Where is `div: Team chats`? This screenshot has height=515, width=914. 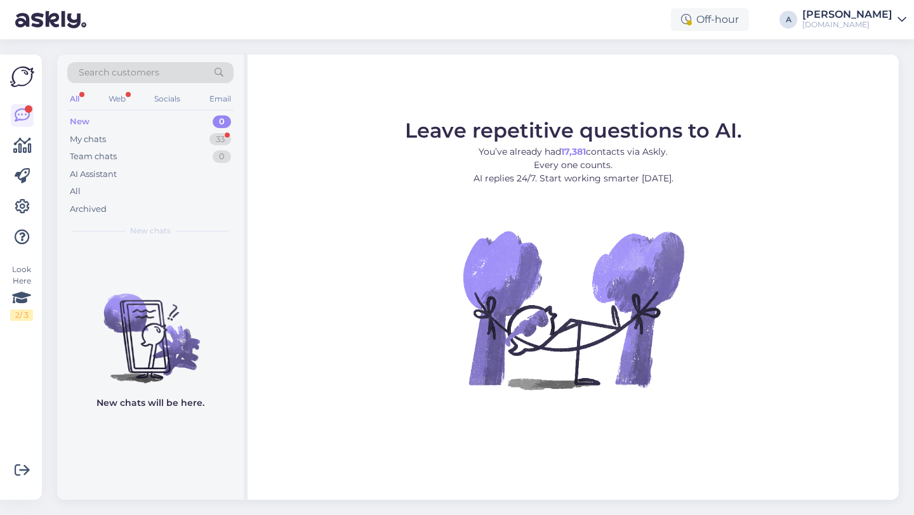
div: Team chats is located at coordinates (93, 157).